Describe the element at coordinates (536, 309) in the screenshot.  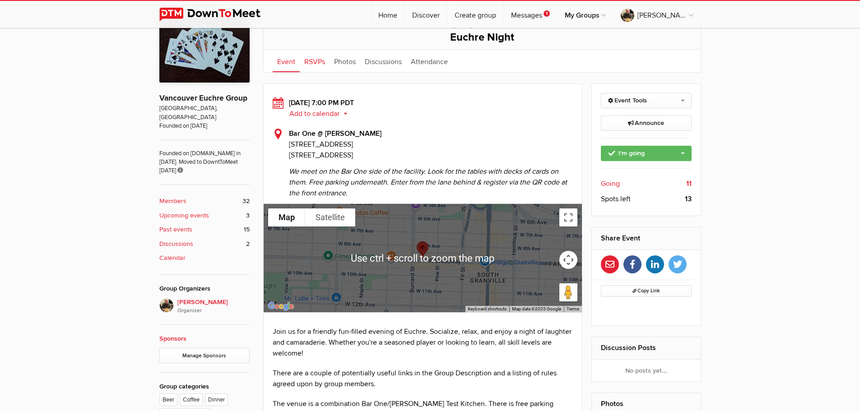
I see `span: Map data ©2025 Google` at that location.